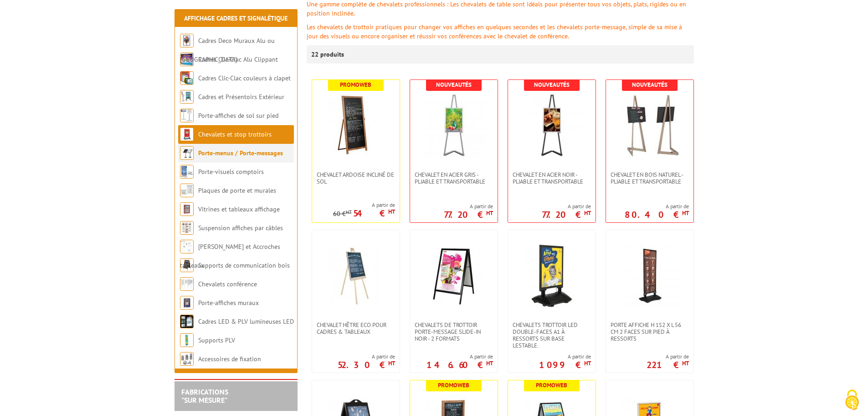 The height and width of the screenshot is (416, 868). What do you see at coordinates (356, 328) in the screenshot?
I see `span: Chevalet hêtre ECO pour cadres & tableaux` at bounding box center [356, 328].